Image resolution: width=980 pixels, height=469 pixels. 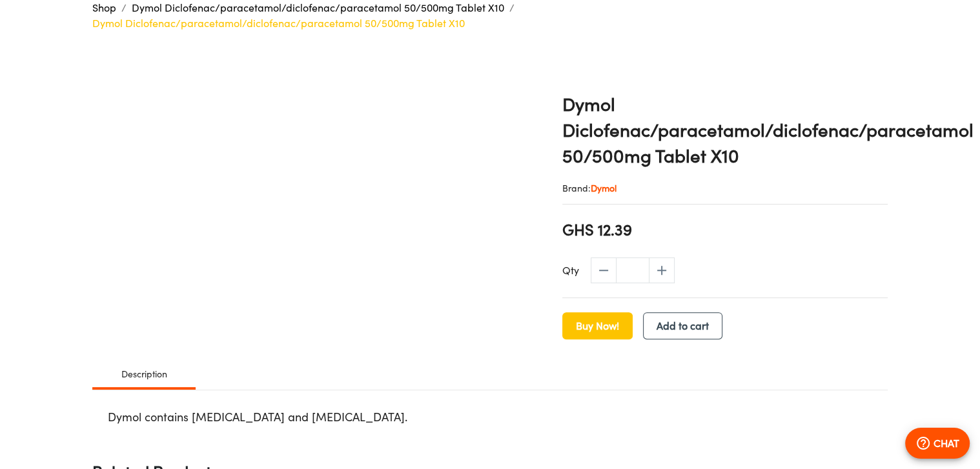 What do you see at coordinates (597, 230) in the screenshot?
I see `span: GHS 12.39` at bounding box center [597, 230].